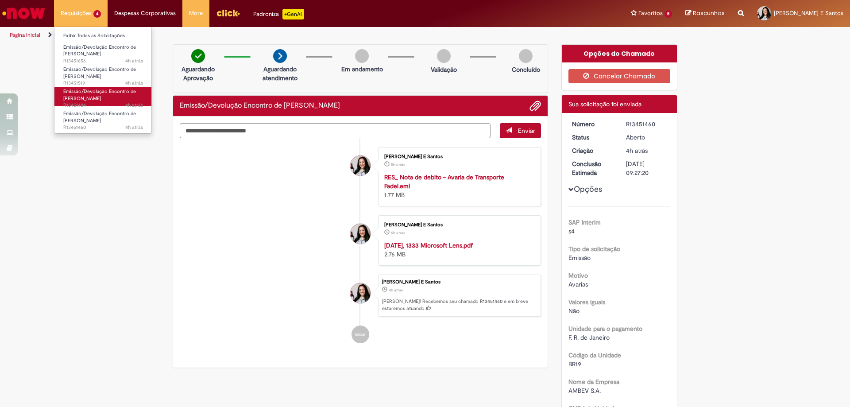 Image resolution: width=850 pixels, height=407 pixels. I want to click on p: Aguardando Aprovação, so click(198, 73).